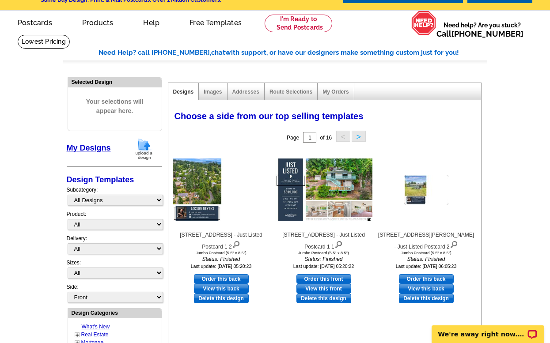 This screenshot has height=343, width=550. Describe the element at coordinates (107, 19) in the screenshot. I see `button: Open LiveChat chat widget` at that location.